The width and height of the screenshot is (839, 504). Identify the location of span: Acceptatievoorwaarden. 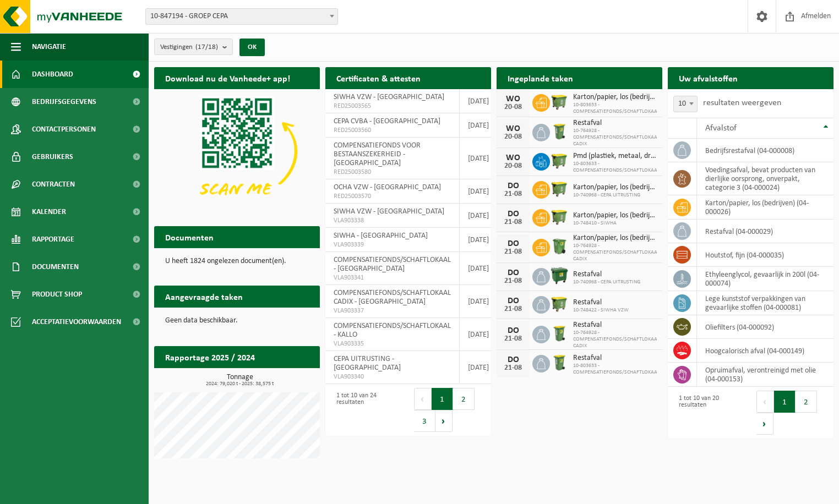
(77, 322).